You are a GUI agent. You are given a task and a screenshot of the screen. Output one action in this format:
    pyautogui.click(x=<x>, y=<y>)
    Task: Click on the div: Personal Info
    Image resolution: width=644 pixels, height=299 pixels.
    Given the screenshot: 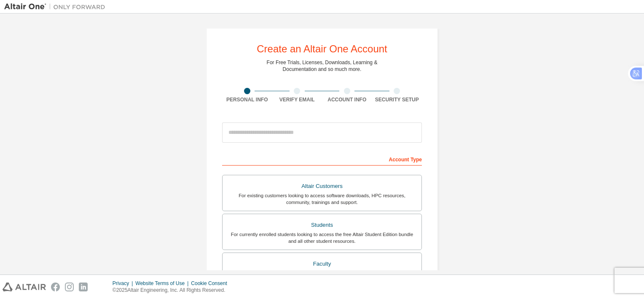 What is the action you would take?
    pyautogui.click(x=247, y=99)
    